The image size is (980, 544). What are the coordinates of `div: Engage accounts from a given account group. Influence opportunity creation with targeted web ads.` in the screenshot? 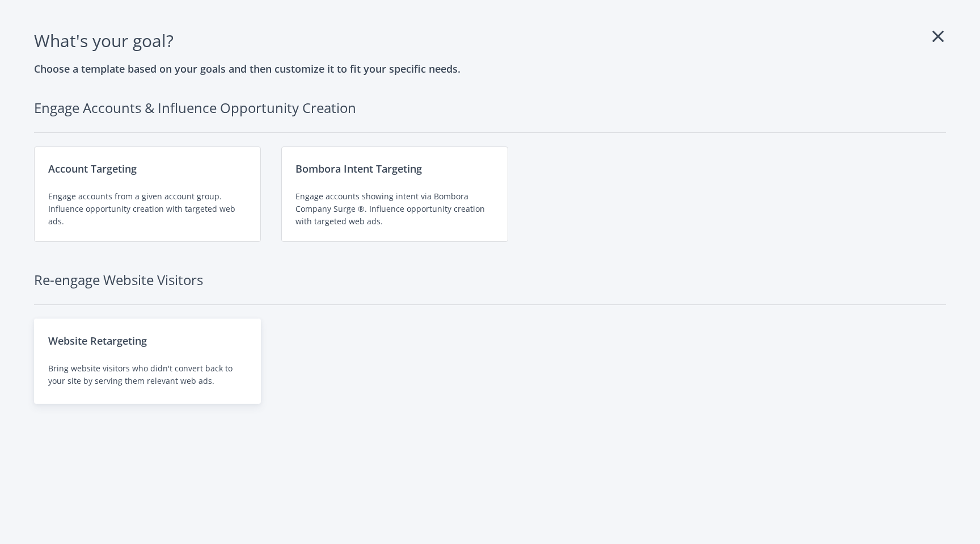 It's located at (148, 209).